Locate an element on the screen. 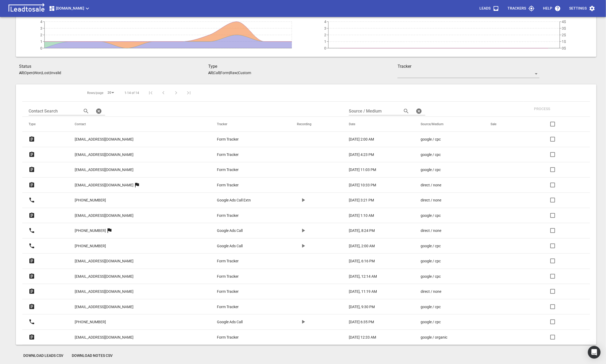 Image resolution: width=606 pixels, height=364 pixels. aside: All is located at coordinates (211, 73).